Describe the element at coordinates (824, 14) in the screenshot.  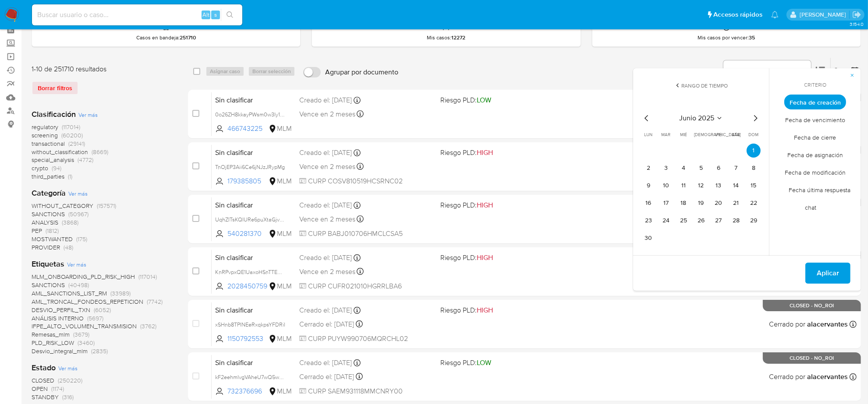
I see `p: cesar.gonzalez@mercadolibre.com.mx` at that location.